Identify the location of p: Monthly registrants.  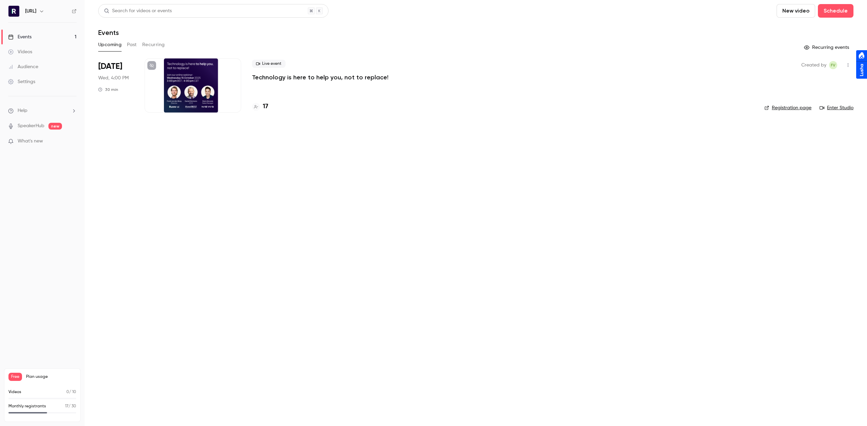
(27, 406).